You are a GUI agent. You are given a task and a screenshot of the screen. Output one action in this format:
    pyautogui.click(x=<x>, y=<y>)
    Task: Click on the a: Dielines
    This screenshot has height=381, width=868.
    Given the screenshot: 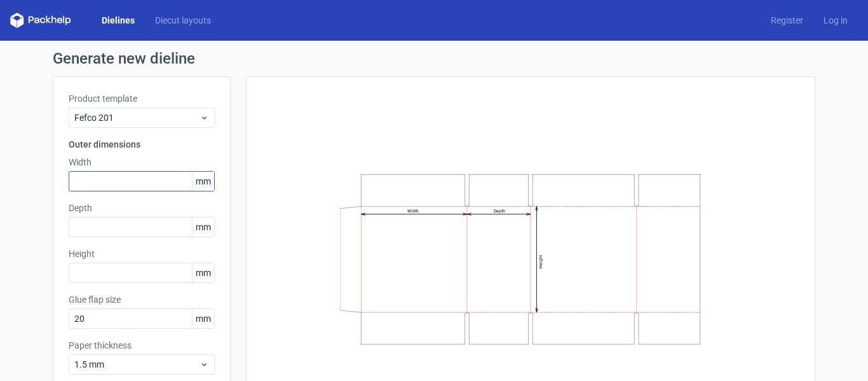 What is the action you would take?
    pyautogui.click(x=118, y=20)
    